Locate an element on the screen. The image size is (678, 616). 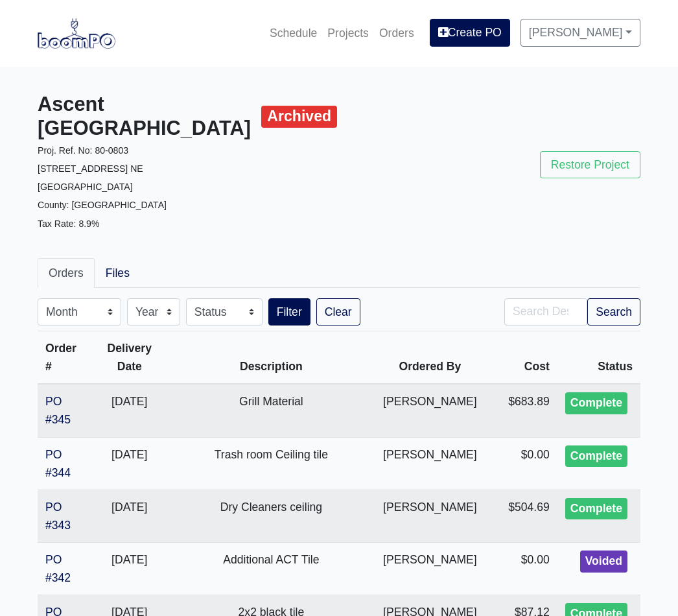
td: Grill Material is located at coordinates (271, 410).